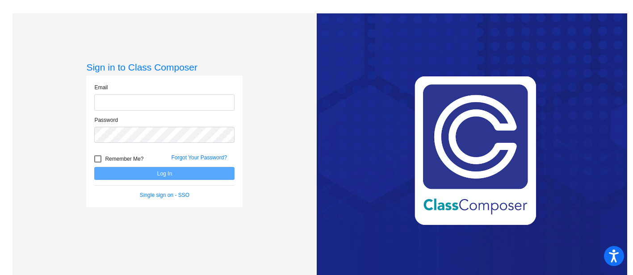  What do you see at coordinates (106, 120) in the screenshot?
I see `label: Password` at bounding box center [106, 120].